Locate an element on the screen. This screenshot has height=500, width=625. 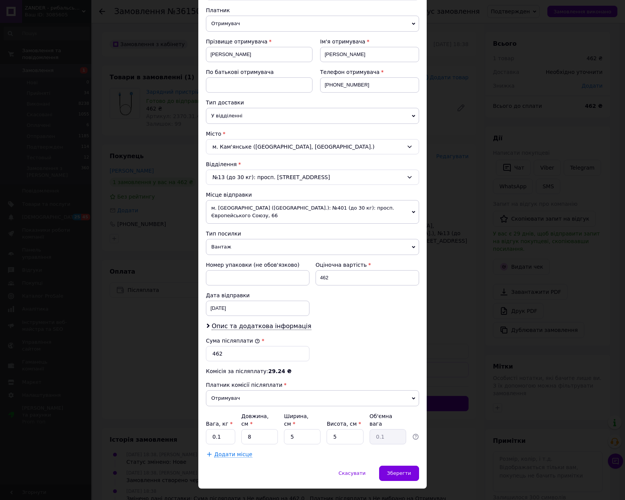
label: Висота, см is located at coordinates (344, 424).